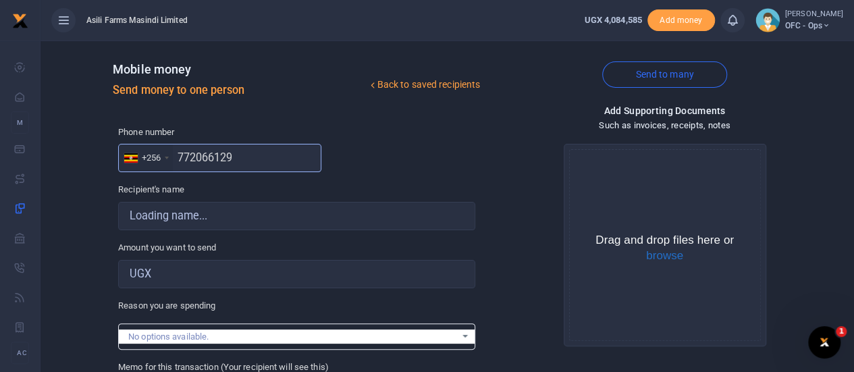 This screenshot has width=854, height=372. What do you see at coordinates (665, 111) in the screenshot?
I see `h4: Add supporting Documents` at bounding box center [665, 111].